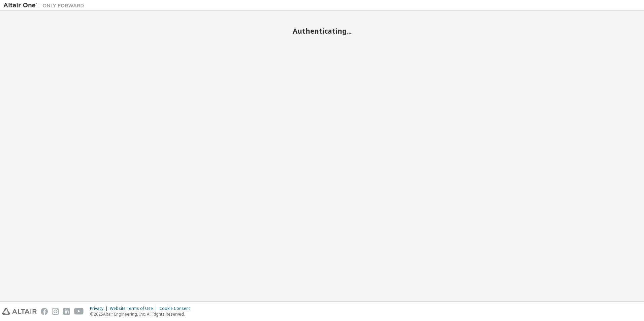 This screenshot has height=321, width=644. Describe the element at coordinates (44, 312) in the screenshot. I see `img: facebook.svg` at that location.